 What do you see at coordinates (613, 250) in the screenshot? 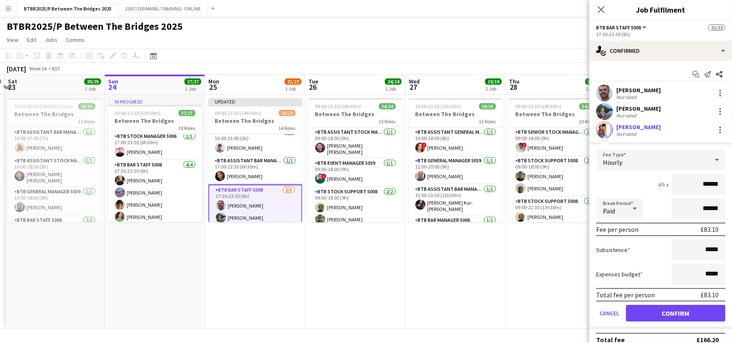
I see `label: Subsistence` at bounding box center [613, 250].